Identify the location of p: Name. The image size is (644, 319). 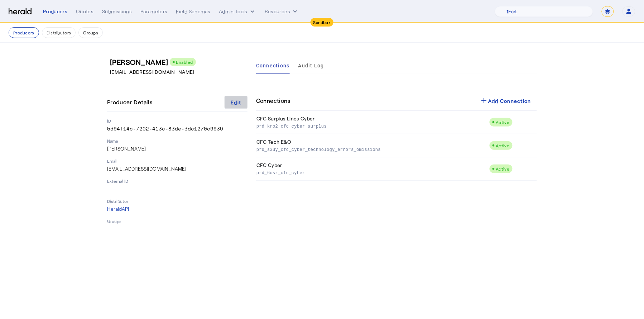
(177, 141).